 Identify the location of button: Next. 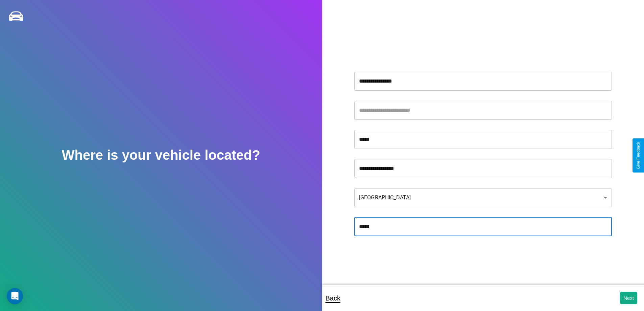
(629, 298).